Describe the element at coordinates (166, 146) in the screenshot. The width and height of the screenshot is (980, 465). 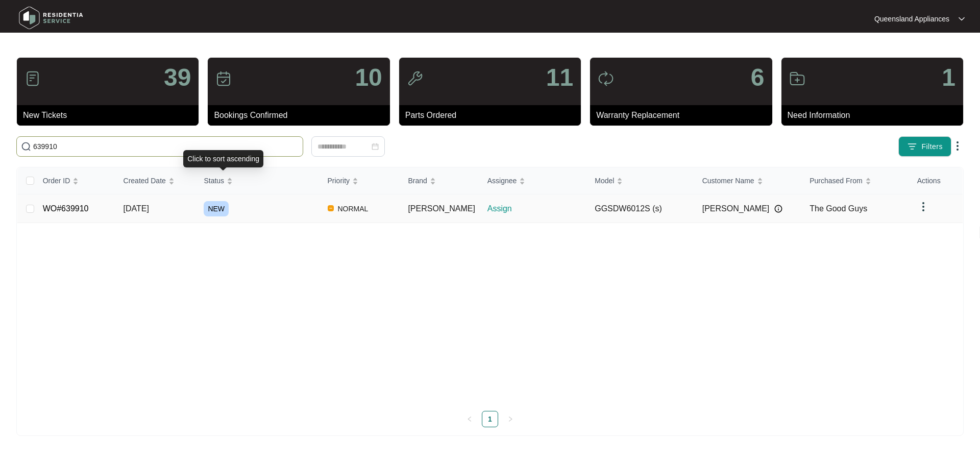
I see `input: Search by Order Id, Assignee Name, Customer Name, Brand and Model` at that location.